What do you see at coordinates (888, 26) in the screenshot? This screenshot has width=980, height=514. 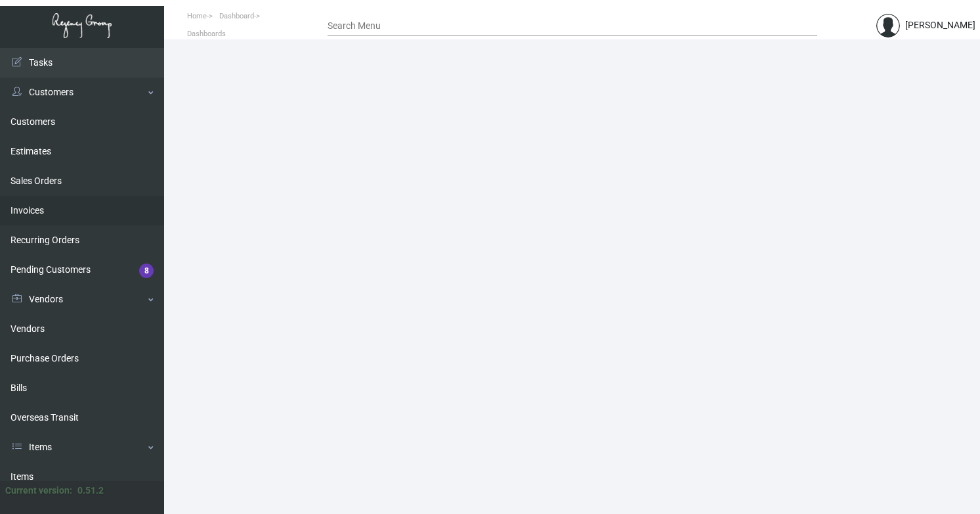 I see `img: admin@bootstrapmaster.com` at bounding box center [888, 26].